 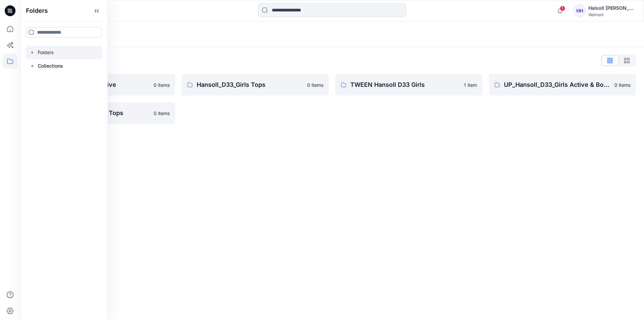 I want to click on a: UP_Hansoll_D33_Girls Active & Bottoms0 items, so click(x=562, y=85).